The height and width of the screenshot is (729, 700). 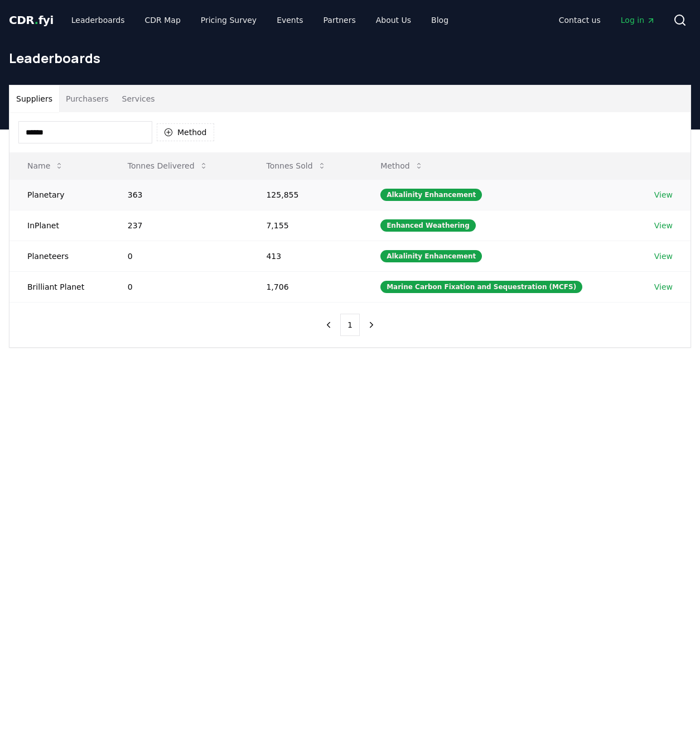 I want to click on a: Events, so click(x=290, y=20).